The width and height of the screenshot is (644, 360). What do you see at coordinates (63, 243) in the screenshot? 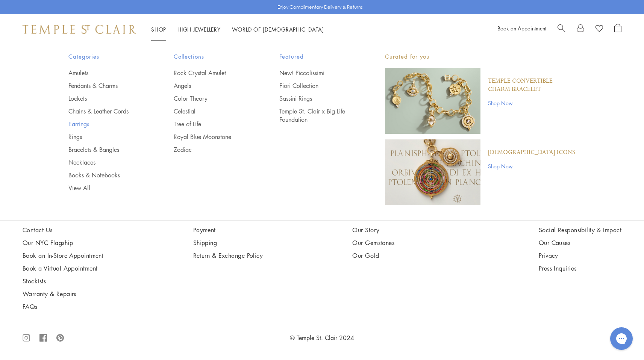
I see `a: Our NYC Flagship` at bounding box center [63, 243].